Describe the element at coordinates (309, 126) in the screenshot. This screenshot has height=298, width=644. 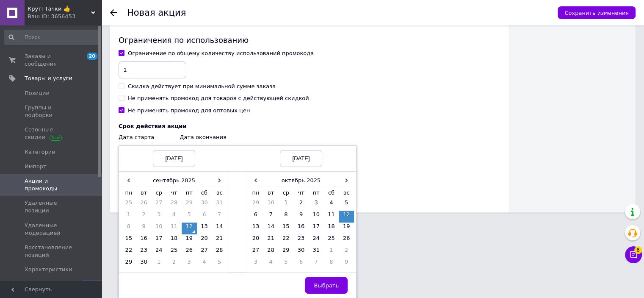
I see `label: Cрок действия акции` at that location.